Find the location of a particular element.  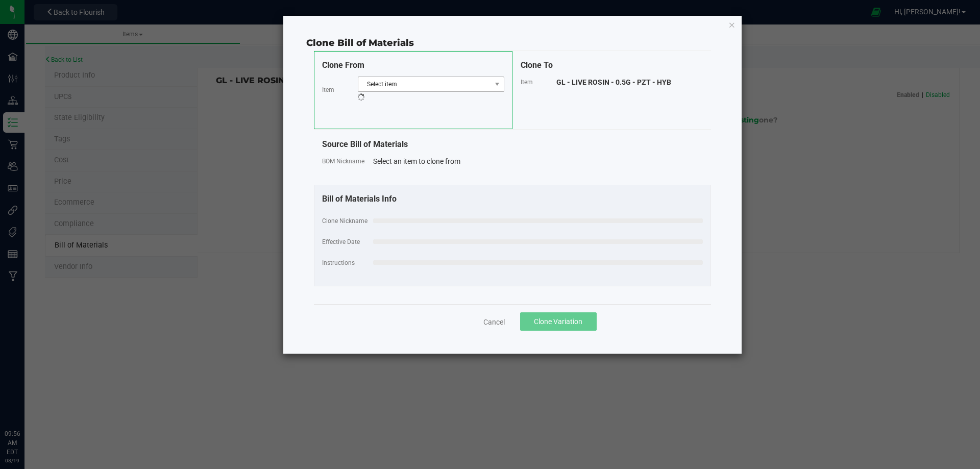

label: Instructions is located at coordinates (339, 263).